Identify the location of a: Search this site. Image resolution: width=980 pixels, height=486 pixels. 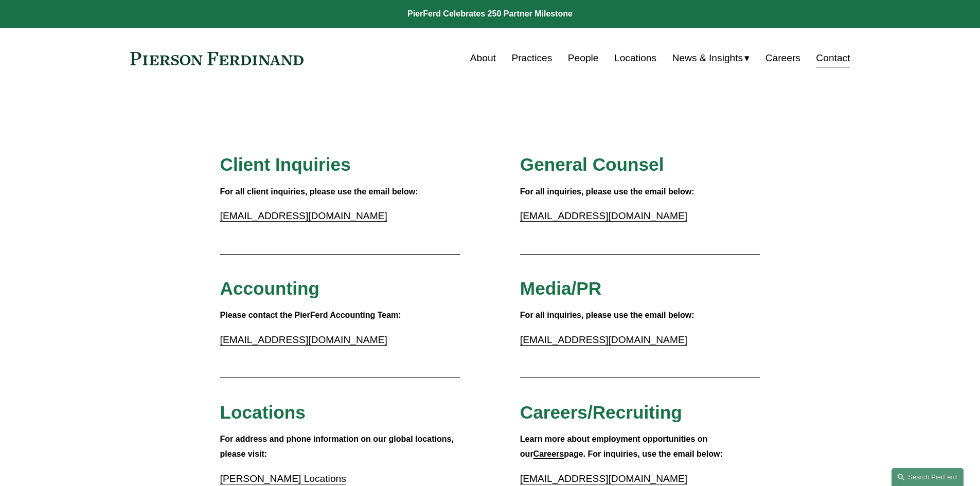
(928, 477).